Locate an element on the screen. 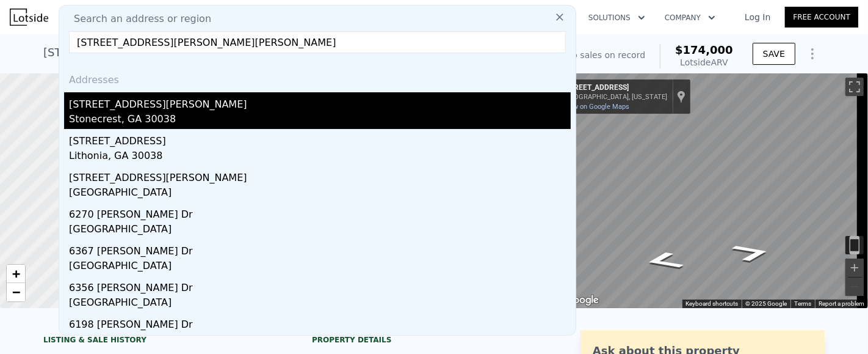  a: Terms (opens in new tab) is located at coordinates (803, 303).